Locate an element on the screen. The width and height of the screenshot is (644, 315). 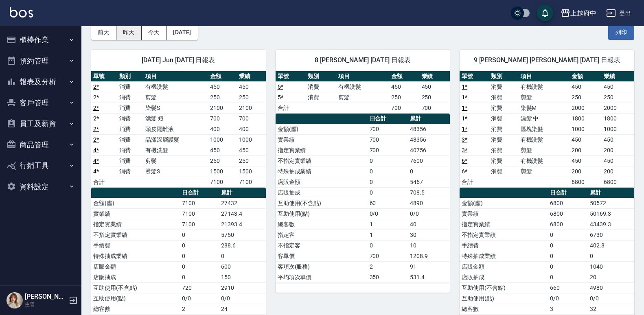
td: 50169.3 is located at coordinates (611, 214).